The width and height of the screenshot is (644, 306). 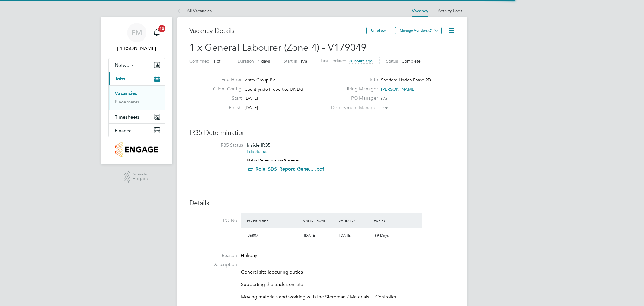 I want to click on label: Hiring Manager, so click(x=353, y=89).